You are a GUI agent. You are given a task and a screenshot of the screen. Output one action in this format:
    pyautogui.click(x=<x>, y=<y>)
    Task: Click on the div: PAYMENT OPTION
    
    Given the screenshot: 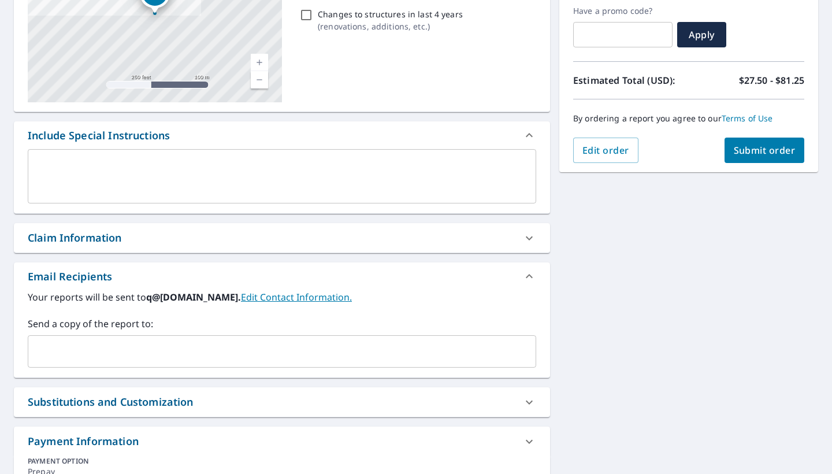 What is the action you would take?
    pyautogui.click(x=282, y=461)
    